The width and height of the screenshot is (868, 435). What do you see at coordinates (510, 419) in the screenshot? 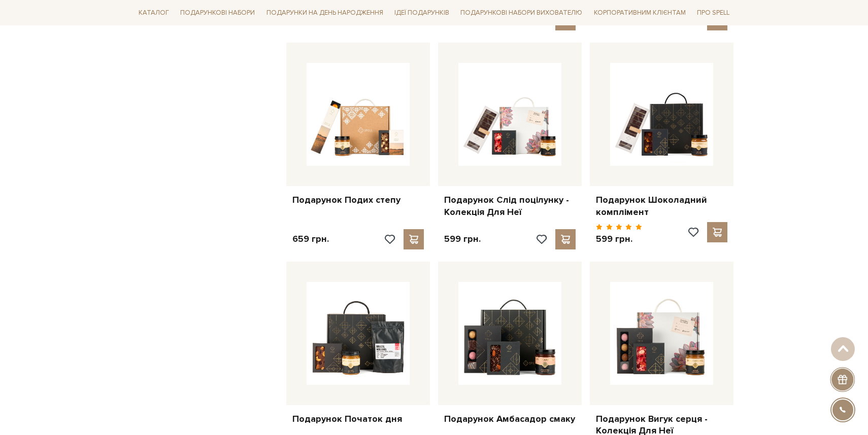
I see `a: Подарунок Амбасадор смаку` at bounding box center [510, 419].